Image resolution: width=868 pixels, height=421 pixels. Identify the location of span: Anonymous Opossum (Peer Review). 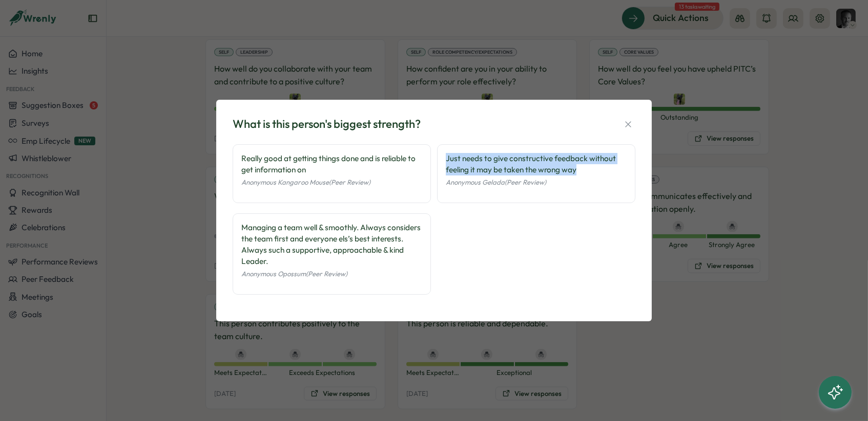
(294, 274).